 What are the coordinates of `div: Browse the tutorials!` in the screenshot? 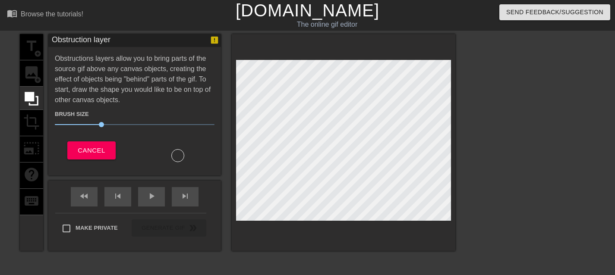 It's located at (52, 14).